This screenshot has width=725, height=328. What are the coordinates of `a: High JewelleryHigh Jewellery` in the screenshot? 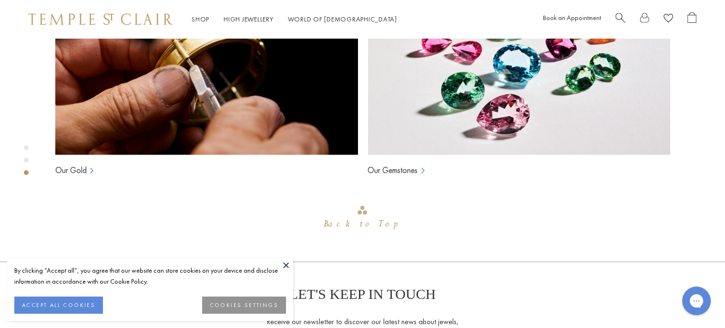 It's located at (248, 19).